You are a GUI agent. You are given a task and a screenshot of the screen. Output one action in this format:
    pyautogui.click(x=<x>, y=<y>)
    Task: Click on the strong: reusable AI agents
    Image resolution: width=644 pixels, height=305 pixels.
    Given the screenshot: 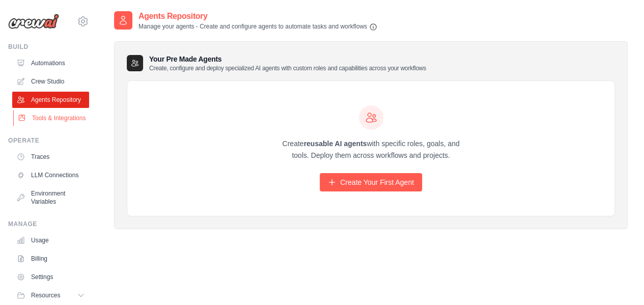 What is the action you would take?
    pyautogui.click(x=335, y=143)
    